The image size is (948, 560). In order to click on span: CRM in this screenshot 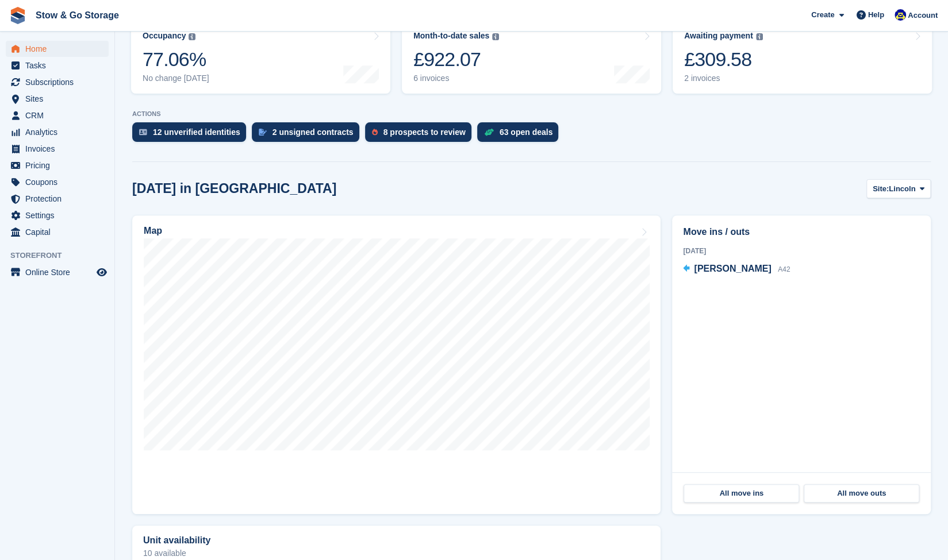, I will do `click(60, 116)`.